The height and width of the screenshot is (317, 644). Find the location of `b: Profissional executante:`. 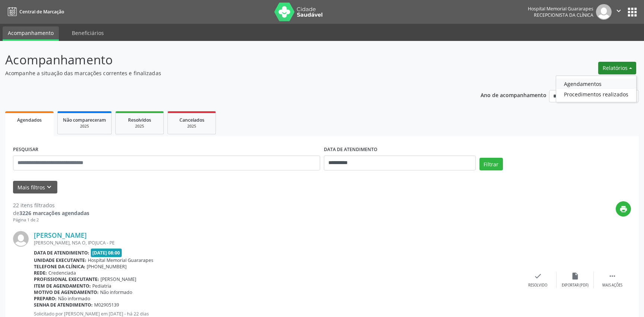

b: Profissional executante: is located at coordinates (66, 279).